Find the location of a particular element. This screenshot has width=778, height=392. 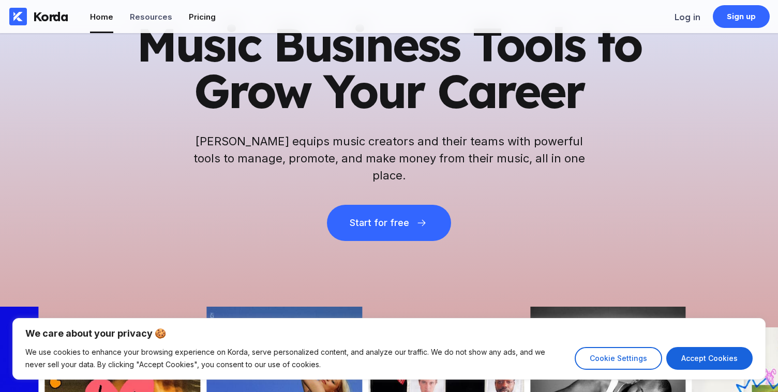

button: Cookie Settings is located at coordinates (618, 358).